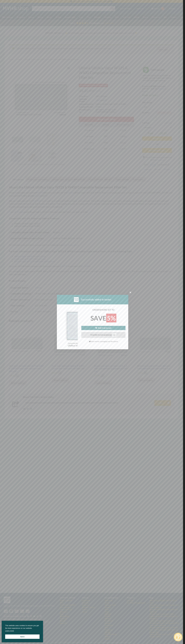  I want to click on div: incl, so click(114, 334).